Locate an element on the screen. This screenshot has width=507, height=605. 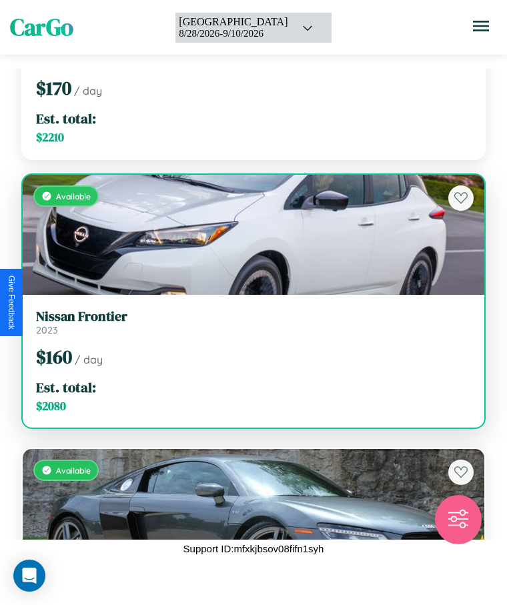
span: $ 160 is located at coordinates (54, 357).